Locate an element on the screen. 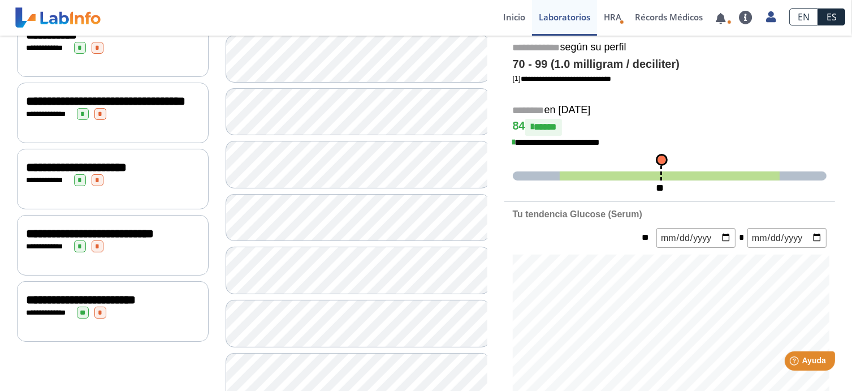 The image size is (852, 391). h4: 84 is located at coordinates (670, 127).